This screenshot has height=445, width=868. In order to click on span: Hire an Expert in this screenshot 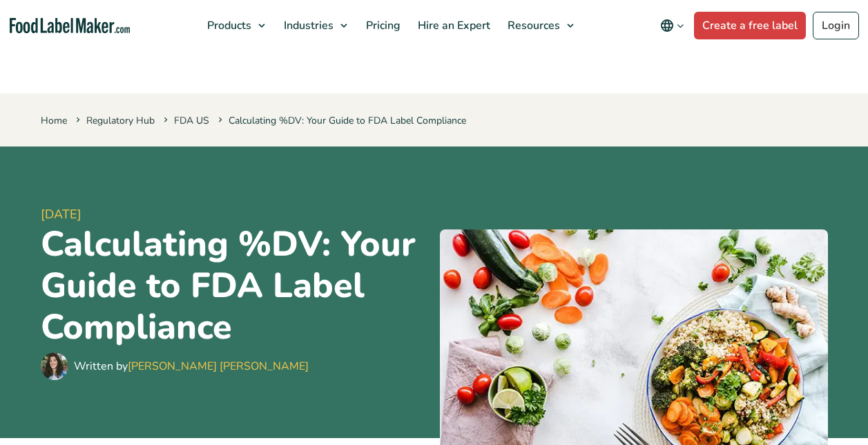, I will do `click(452, 25)`.